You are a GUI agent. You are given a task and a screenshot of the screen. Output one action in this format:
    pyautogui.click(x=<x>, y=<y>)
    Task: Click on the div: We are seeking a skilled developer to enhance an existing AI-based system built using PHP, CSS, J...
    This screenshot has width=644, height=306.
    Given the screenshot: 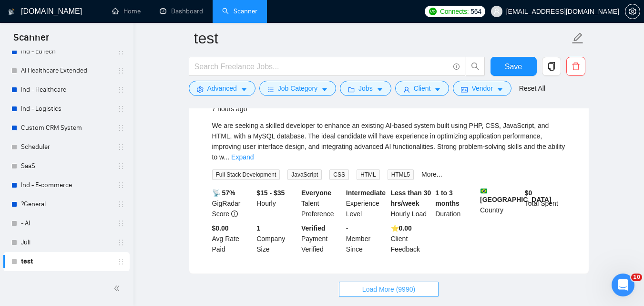 What is the action you would take?
    pyautogui.click(x=389, y=141)
    